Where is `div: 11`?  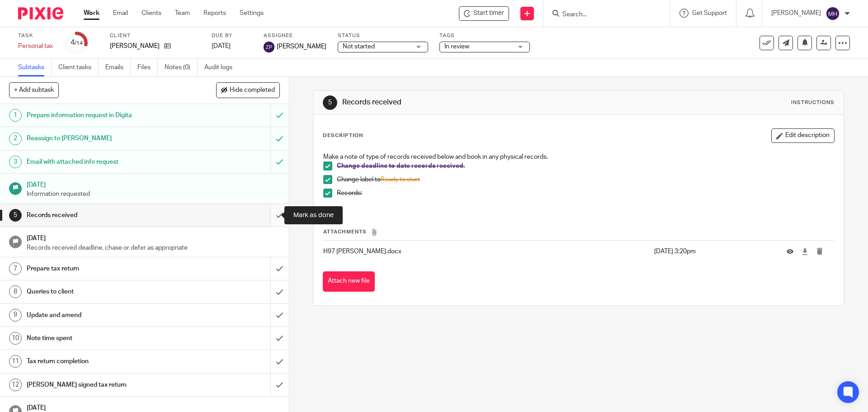 div: 11 is located at coordinates (15, 361).